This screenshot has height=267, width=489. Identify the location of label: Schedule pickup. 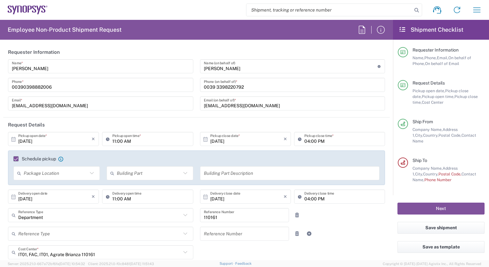
(35, 159).